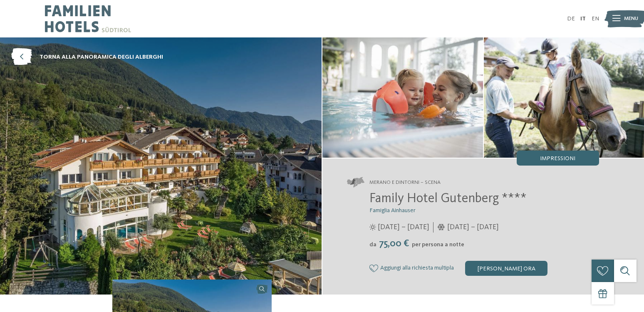  I want to click on i: Orari d'apertura inverno, so click(441, 227).